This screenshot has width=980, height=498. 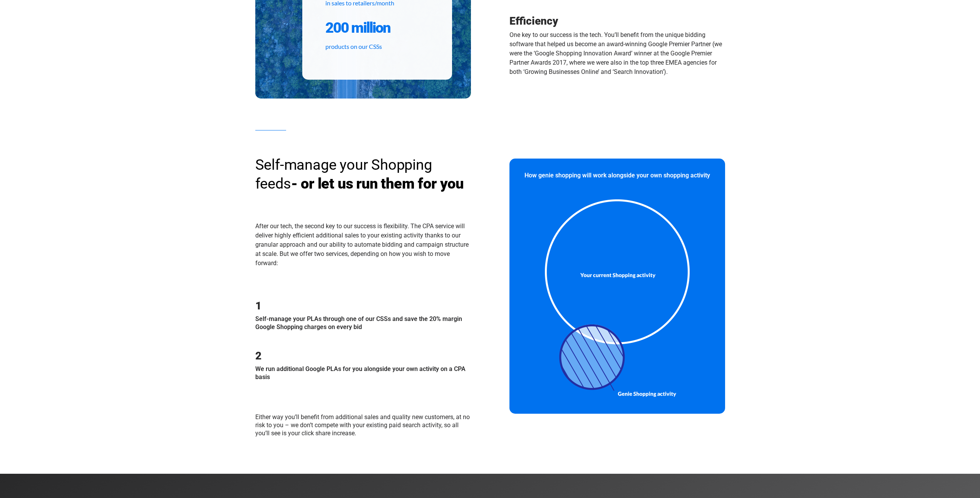 I want to click on h2: 200 million, so click(x=377, y=28).